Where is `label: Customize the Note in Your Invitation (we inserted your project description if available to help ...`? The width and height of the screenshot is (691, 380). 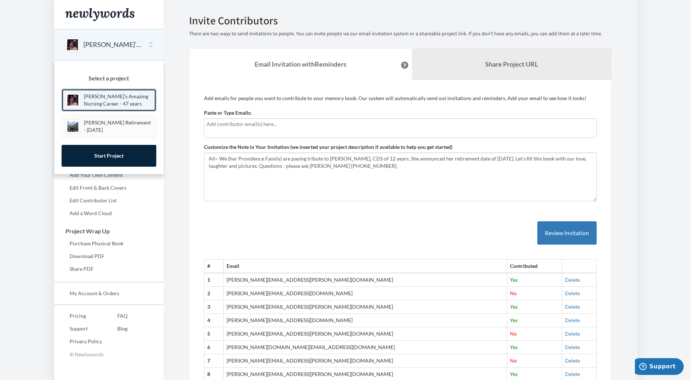
label: Customize the Note in Your Invitation (we inserted your project description if available to help ... is located at coordinates (328, 147).